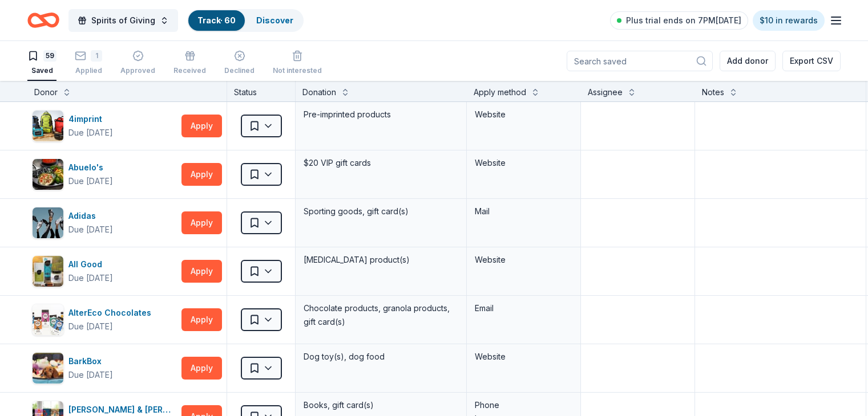 The image size is (868, 416). I want to click on div: All Good, so click(91, 264).